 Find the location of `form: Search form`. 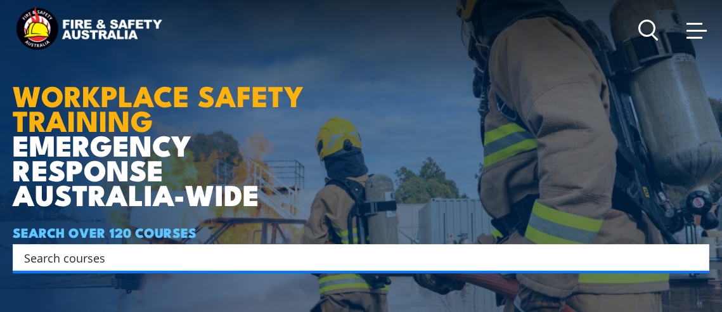

form: Search form is located at coordinates (355, 257).